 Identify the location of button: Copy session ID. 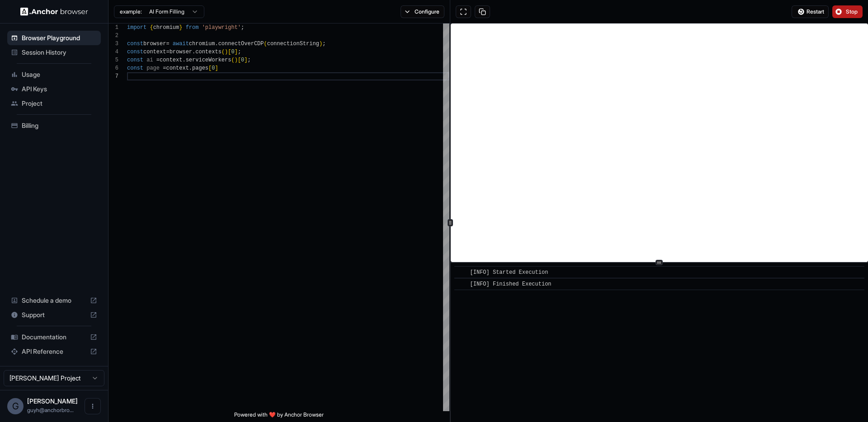
(482, 12).